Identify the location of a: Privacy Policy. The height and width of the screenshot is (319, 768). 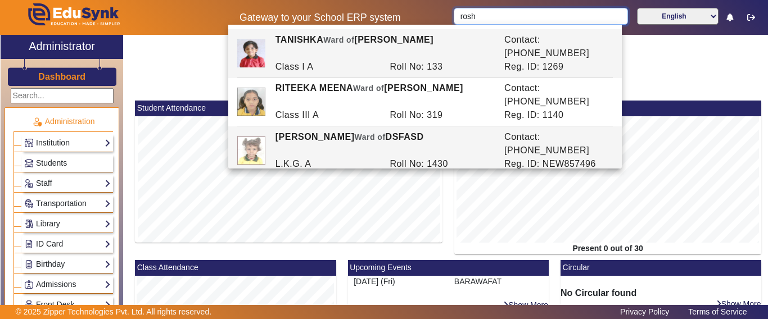
(644, 312).